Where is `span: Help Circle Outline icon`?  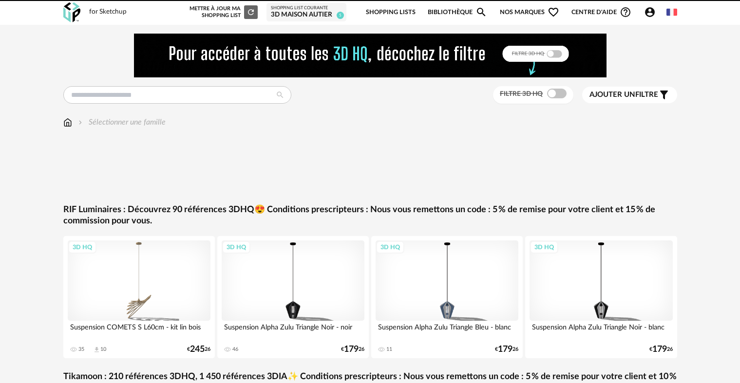 span: Help Circle Outline icon is located at coordinates (626, 12).